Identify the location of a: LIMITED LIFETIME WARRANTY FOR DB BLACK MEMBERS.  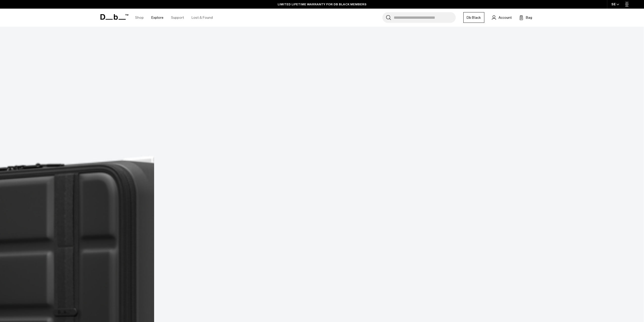
(322, 4).